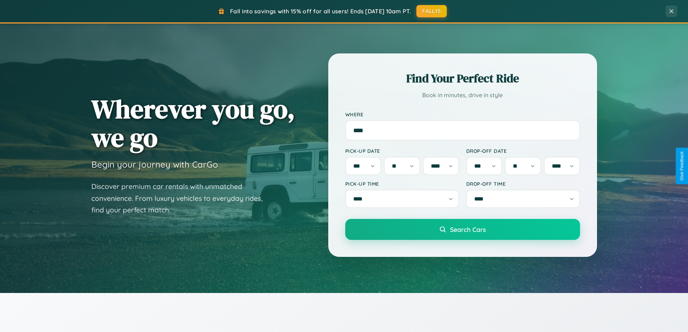 This screenshot has width=688, height=332. What do you see at coordinates (523, 184) in the screenshot?
I see `label: Drop-off Time` at bounding box center [523, 184].